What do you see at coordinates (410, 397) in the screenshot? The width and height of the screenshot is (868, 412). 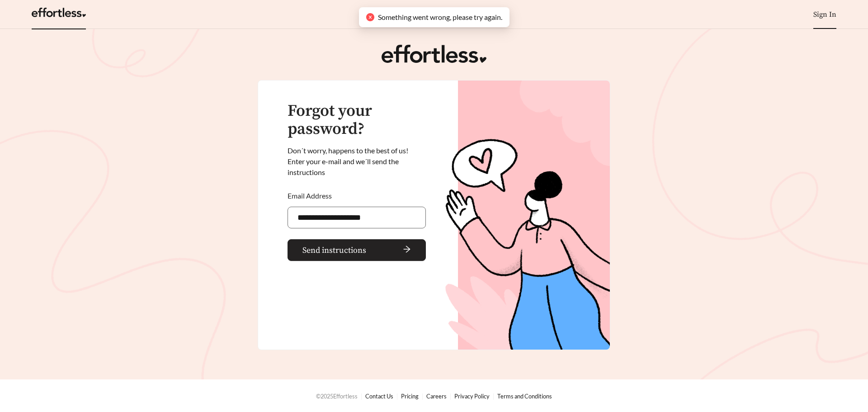 I see `a: Pricing` at bounding box center [410, 397].